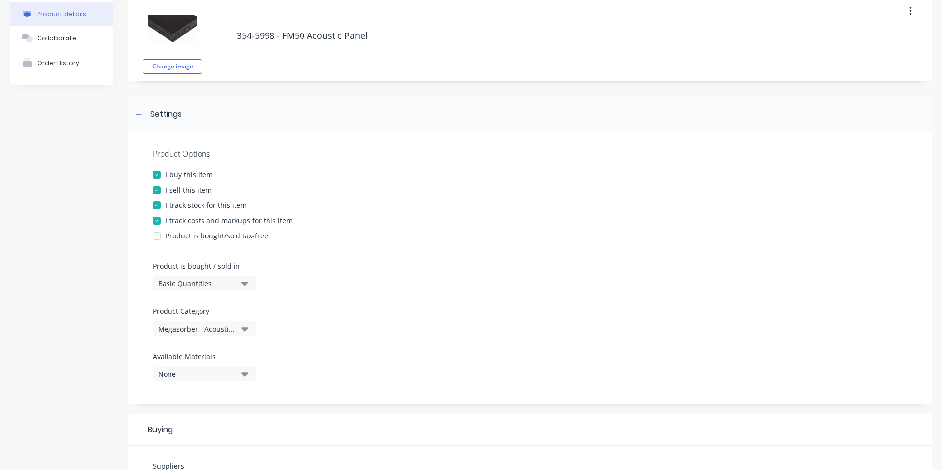 The image size is (942, 470). I want to click on button: Product details, so click(62, 14).